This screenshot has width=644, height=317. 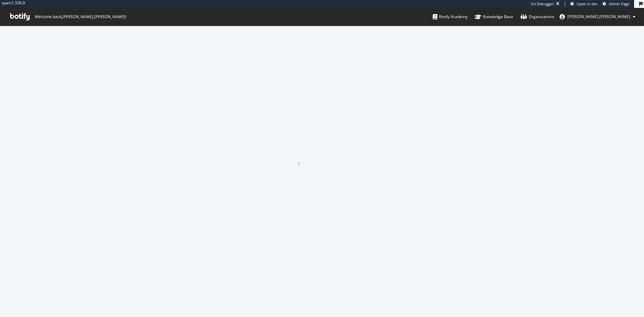 I want to click on a: Admin Page, so click(x=616, y=4).